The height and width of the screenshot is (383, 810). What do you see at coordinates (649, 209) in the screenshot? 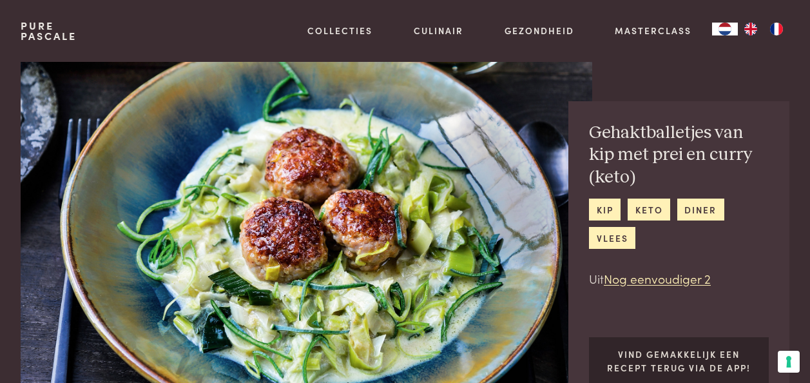
I see `a: keto` at bounding box center [649, 209].